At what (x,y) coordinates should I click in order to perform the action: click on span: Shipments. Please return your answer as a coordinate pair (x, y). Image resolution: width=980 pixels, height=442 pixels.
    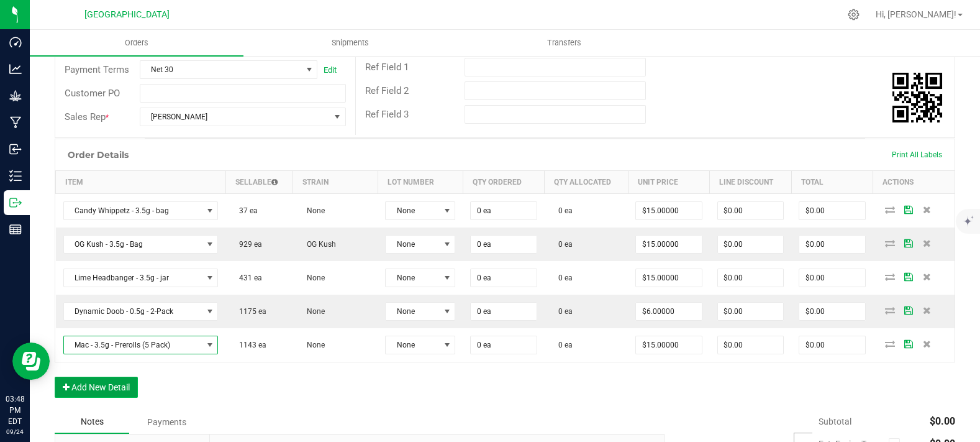
    Looking at the image, I should click on (350, 43).